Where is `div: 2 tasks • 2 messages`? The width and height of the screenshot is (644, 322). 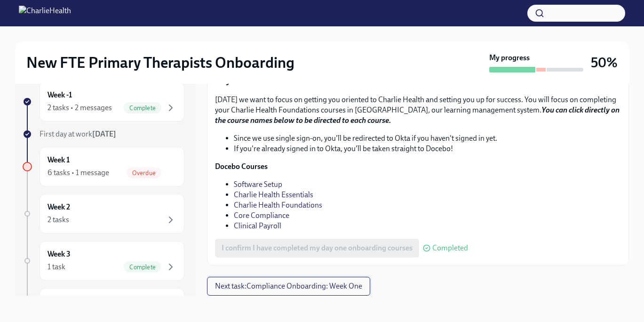 div: 2 tasks • 2 messages is located at coordinates (80, 108).